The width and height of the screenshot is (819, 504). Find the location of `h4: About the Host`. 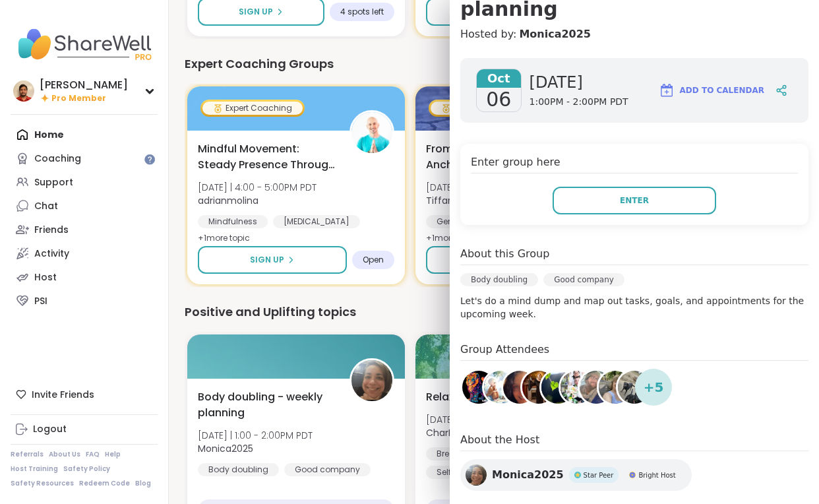

h4: About the Host is located at coordinates (635, 442).